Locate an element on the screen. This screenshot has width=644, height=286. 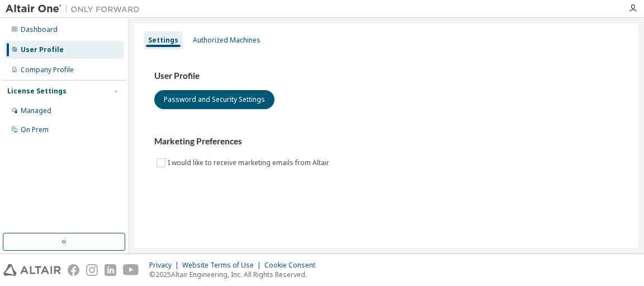
div: Dashboard is located at coordinates (39, 30).